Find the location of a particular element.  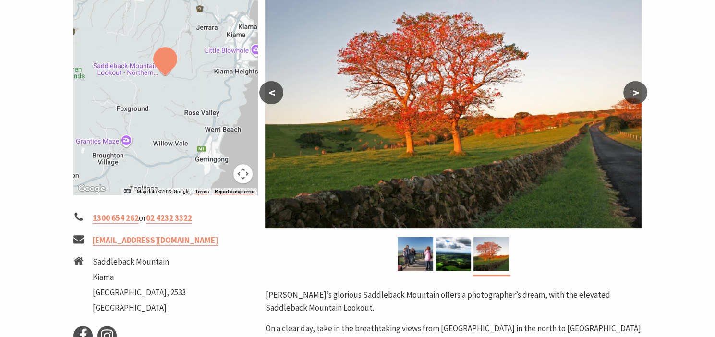

img: Saddleback is located at coordinates (454, 254).